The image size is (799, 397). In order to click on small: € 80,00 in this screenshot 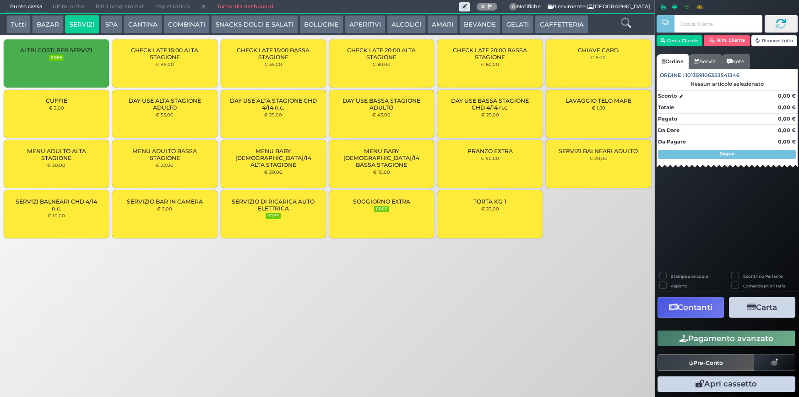, I will do `click(381, 64)`.